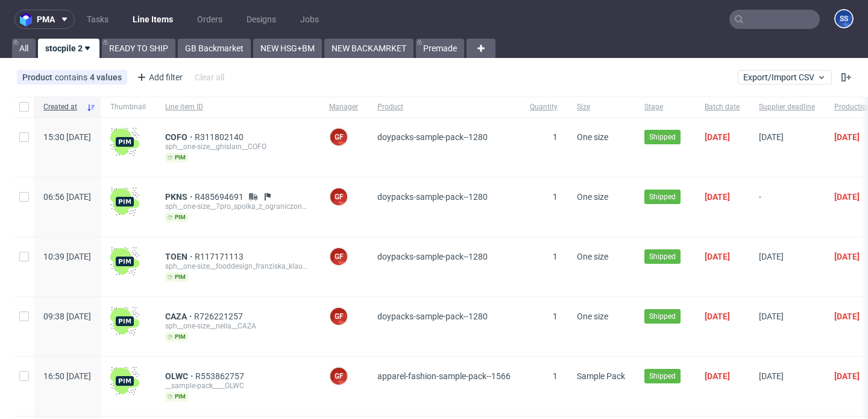 Image resolution: width=868 pixels, height=419 pixels. What do you see at coordinates (220, 376) in the screenshot?
I see `a: R553862757` at bounding box center [220, 376].